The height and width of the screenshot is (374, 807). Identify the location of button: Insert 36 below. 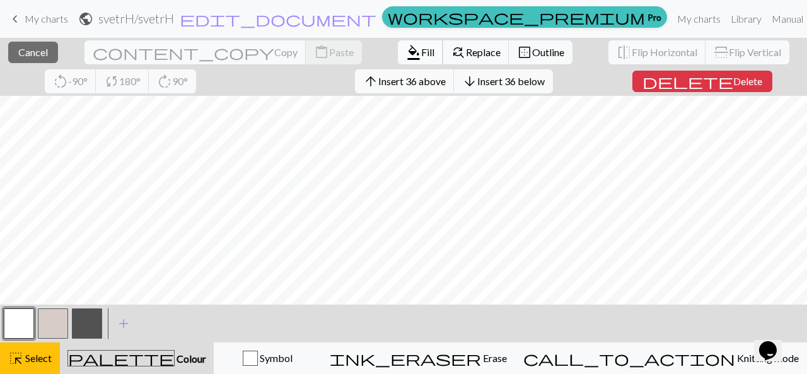
(503, 81).